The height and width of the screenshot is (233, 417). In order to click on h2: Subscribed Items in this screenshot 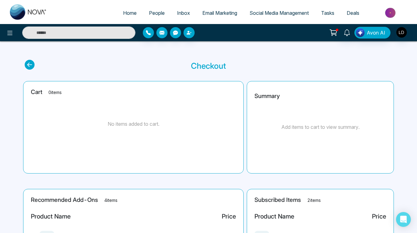, I will do `click(320, 200)`.